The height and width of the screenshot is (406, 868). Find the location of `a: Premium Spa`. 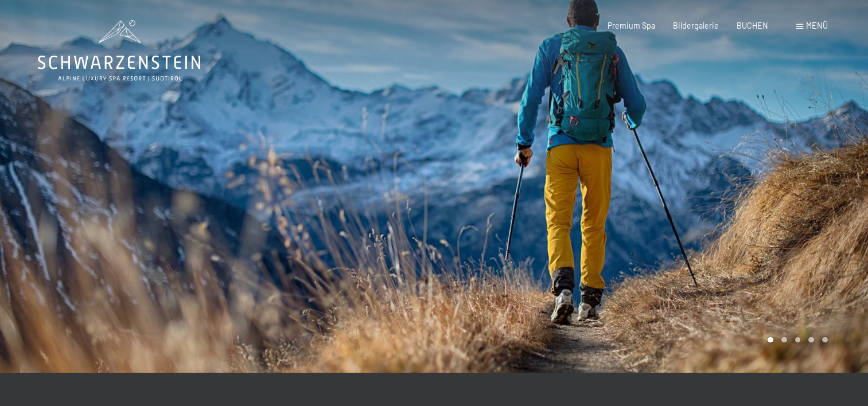

a: Premium Spa is located at coordinates (631, 25).